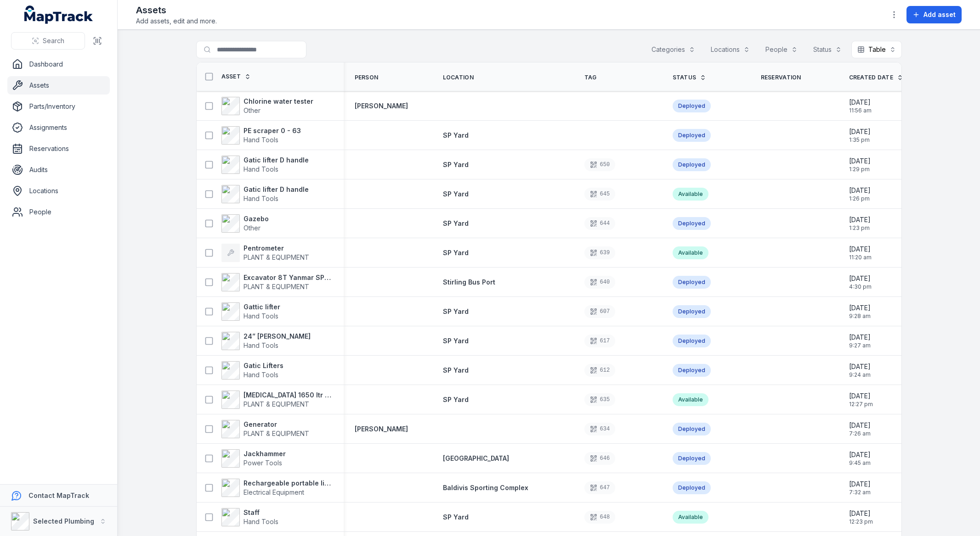 Image resolution: width=980 pixels, height=536 pixels. What do you see at coordinates (859, 434) in the screenshot?
I see `span: 7:26 am` at bounding box center [859, 434].